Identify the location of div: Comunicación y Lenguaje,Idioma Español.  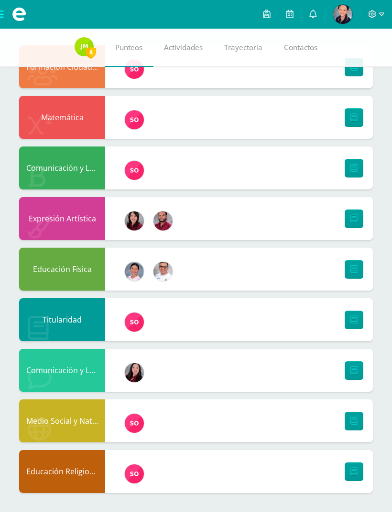
(62, 168).